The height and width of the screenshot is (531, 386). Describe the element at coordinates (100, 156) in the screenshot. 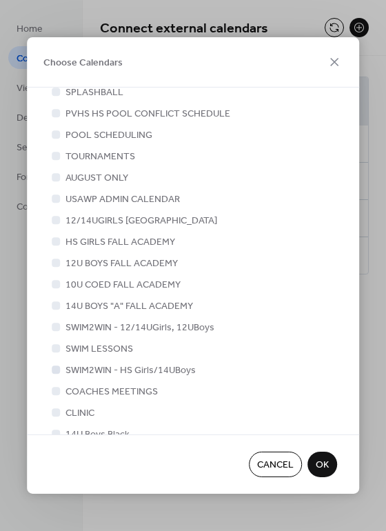

I see `span: TOURNAMENTS` at that location.